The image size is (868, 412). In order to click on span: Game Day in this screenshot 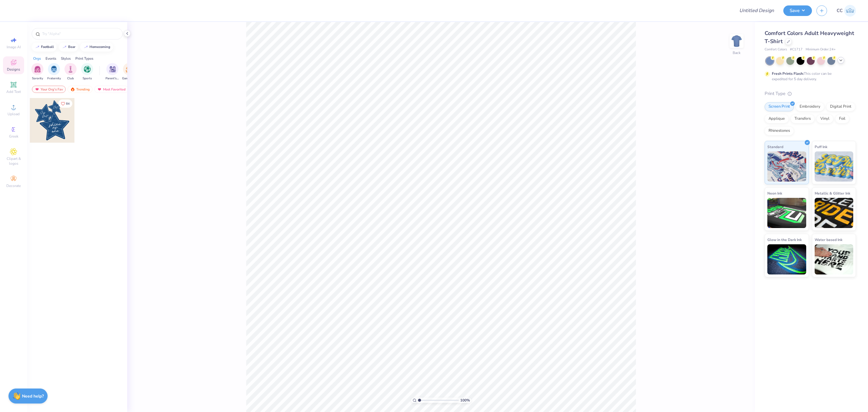, I will do `click(129, 78)`.